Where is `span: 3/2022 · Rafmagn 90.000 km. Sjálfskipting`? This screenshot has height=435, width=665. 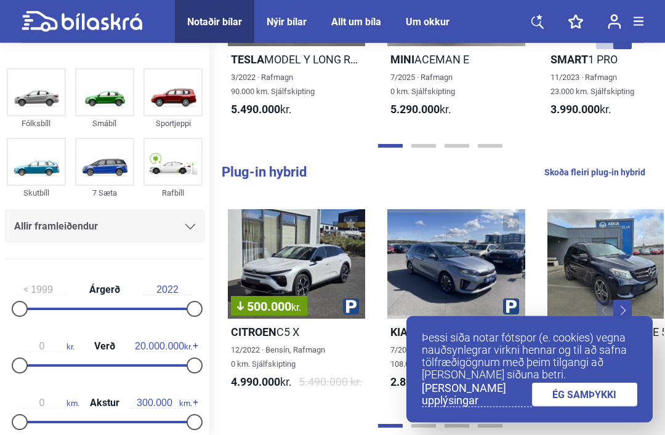
span: 3/2022 · Rafmagn 90.000 km. Sjálfskipting is located at coordinates (273, 85).